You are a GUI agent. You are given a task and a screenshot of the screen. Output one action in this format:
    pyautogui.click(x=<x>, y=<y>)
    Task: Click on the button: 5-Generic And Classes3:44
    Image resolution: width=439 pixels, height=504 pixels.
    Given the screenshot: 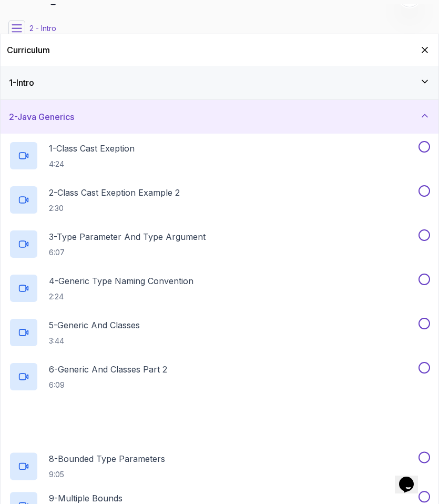 What is the action you would take?
    pyautogui.click(x=219, y=332)
    